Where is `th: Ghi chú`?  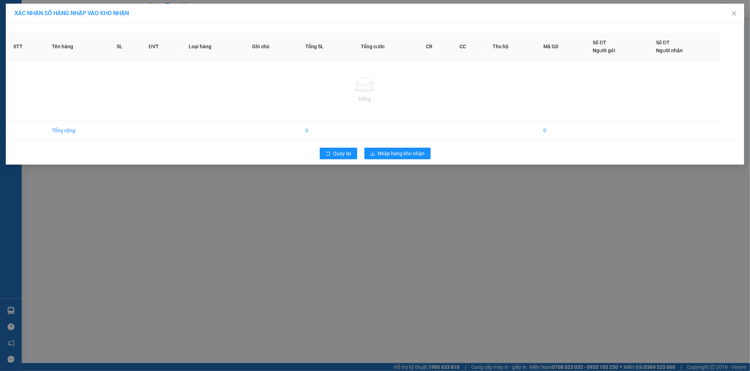 th: Ghi chú is located at coordinates (273, 46).